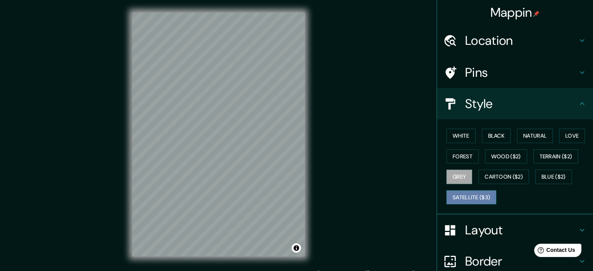  What do you see at coordinates (521, 41) in the screenshot?
I see `h4: Location` at bounding box center [521, 41].